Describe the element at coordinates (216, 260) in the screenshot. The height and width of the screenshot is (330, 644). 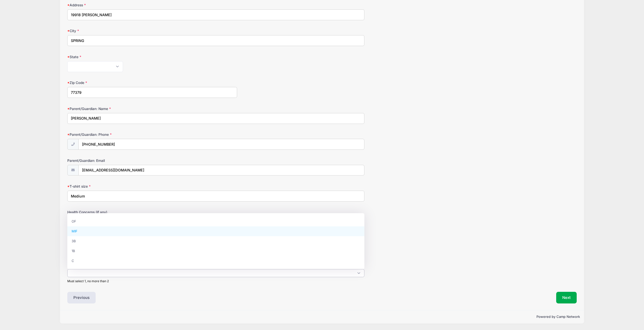
I see `li: C` at that location.